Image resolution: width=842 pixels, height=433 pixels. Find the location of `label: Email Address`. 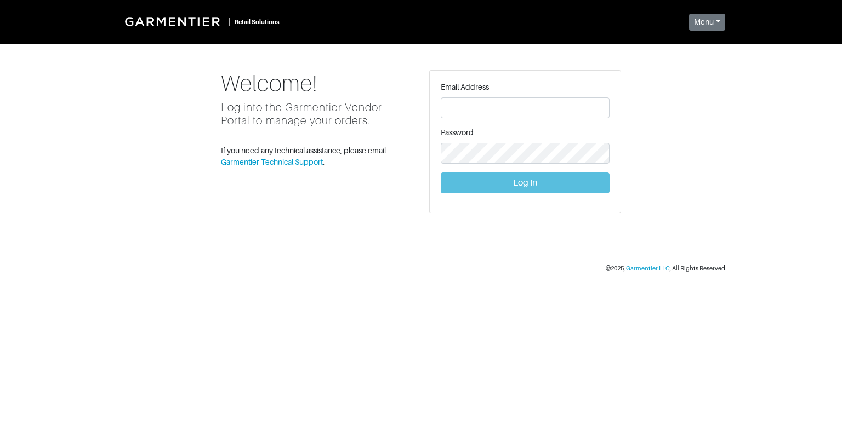

label: Email Address is located at coordinates (465, 87).